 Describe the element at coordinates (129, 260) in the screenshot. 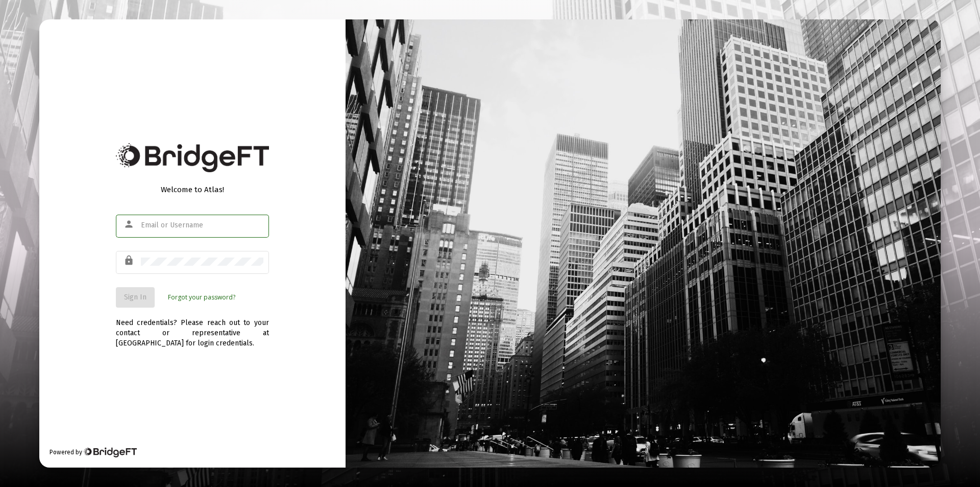

I see `mat-icon: lock` at that location.